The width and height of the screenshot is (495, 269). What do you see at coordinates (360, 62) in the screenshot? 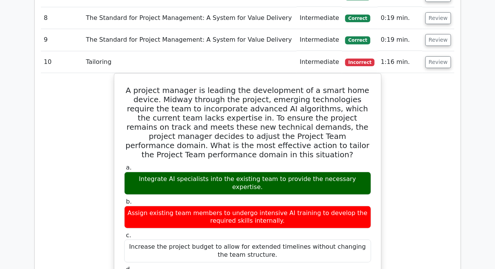
I see `span: Incorrect` at bounding box center [360, 62].